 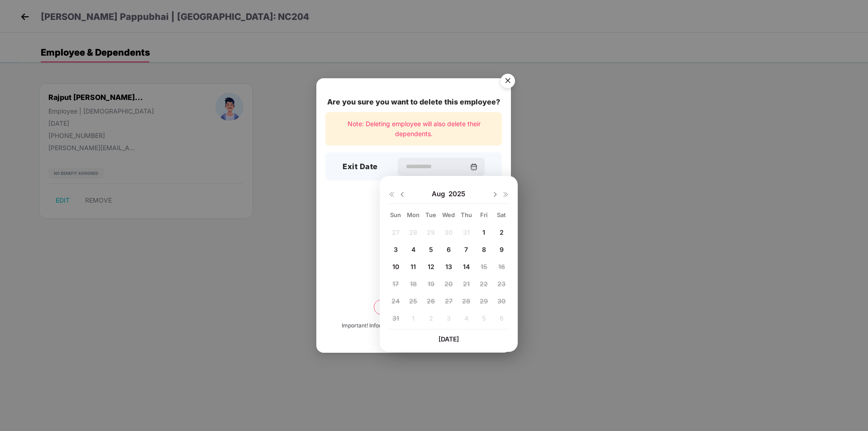 I want to click on div: Thu, so click(x=466, y=215).